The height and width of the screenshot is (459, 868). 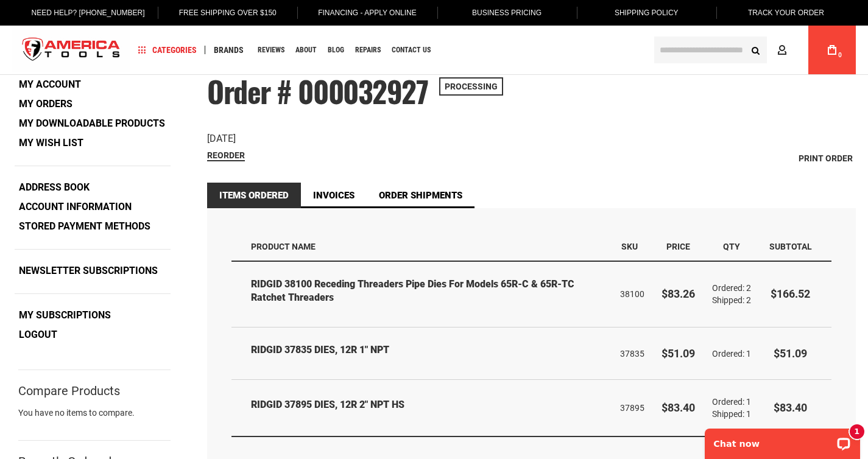 What do you see at coordinates (791, 293) in the screenshot?
I see `span: $166.52` at bounding box center [791, 293].